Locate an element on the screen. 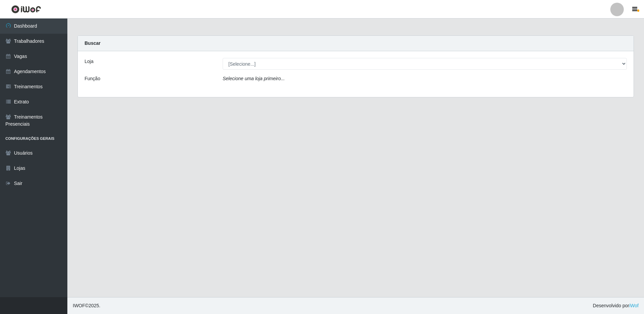 This screenshot has width=644, height=314. label: Função is located at coordinates (92, 79).